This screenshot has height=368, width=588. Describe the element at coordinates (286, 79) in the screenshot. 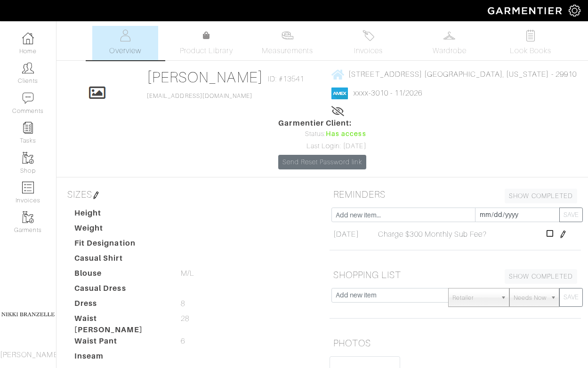

I see `span: ID: #13541` at that location.